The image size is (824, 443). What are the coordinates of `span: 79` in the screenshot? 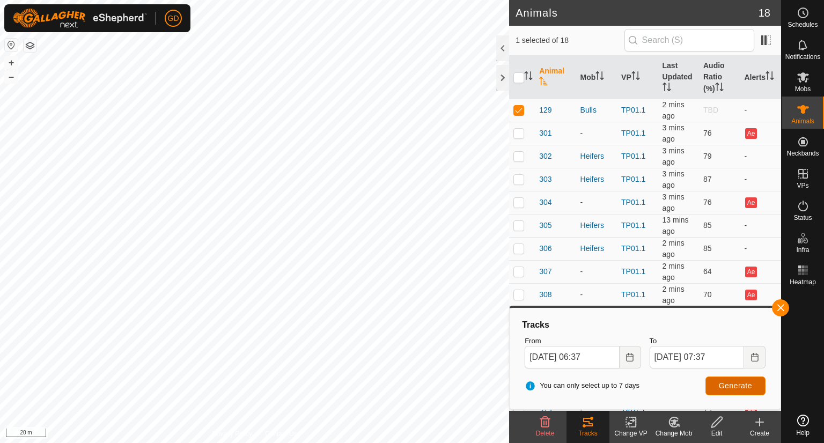 It's located at (708, 156).